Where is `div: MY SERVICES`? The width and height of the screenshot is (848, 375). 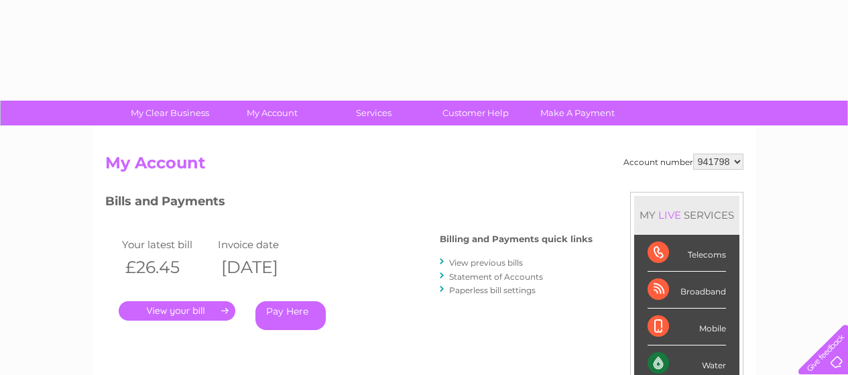
div: MY SERVICES is located at coordinates (686, 214).